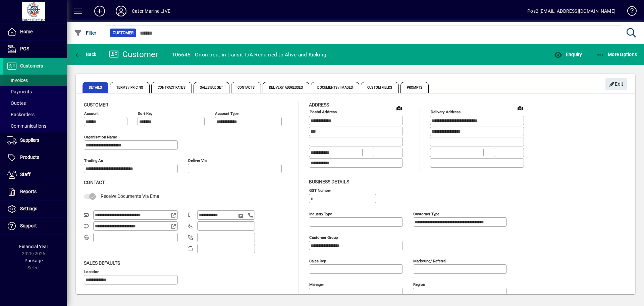  I want to click on a: Payments, so click(35, 91).